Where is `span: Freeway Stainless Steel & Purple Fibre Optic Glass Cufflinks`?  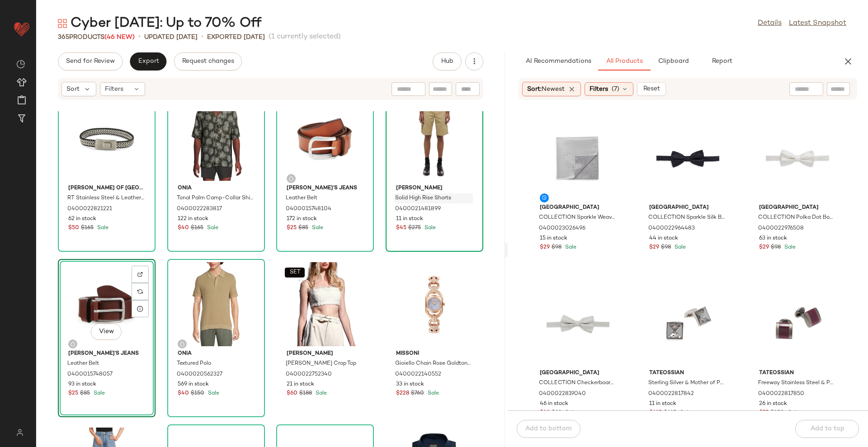 span: Freeway Stainless Steel & Purple Fibre Optic Glass Cufflinks is located at coordinates (796, 383).